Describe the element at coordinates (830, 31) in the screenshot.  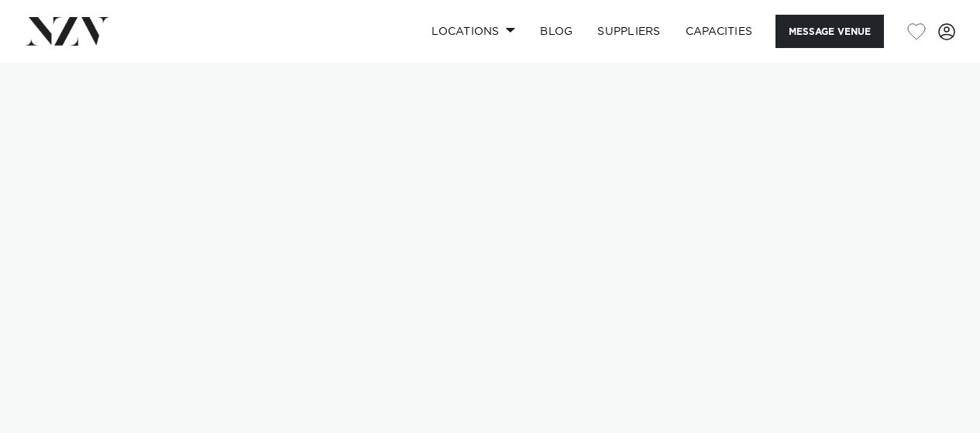
I see `button: Message Venue` at that location.